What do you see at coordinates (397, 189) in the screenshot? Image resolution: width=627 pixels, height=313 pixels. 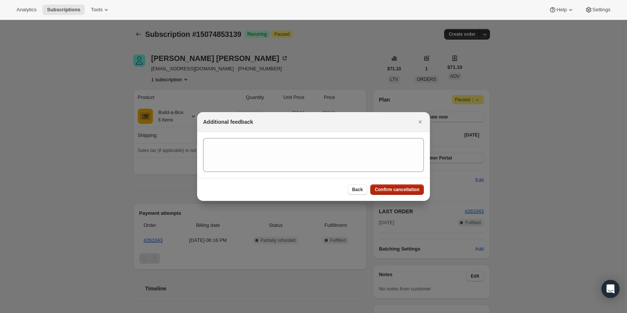 I see `button: Confirm cancellation` at bounding box center [397, 189].